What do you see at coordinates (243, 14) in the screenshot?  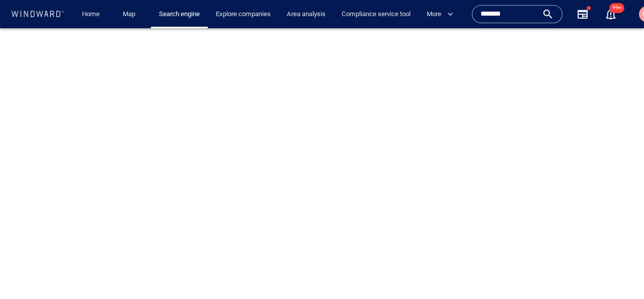 I see `a: Explore companies` at bounding box center [243, 14].